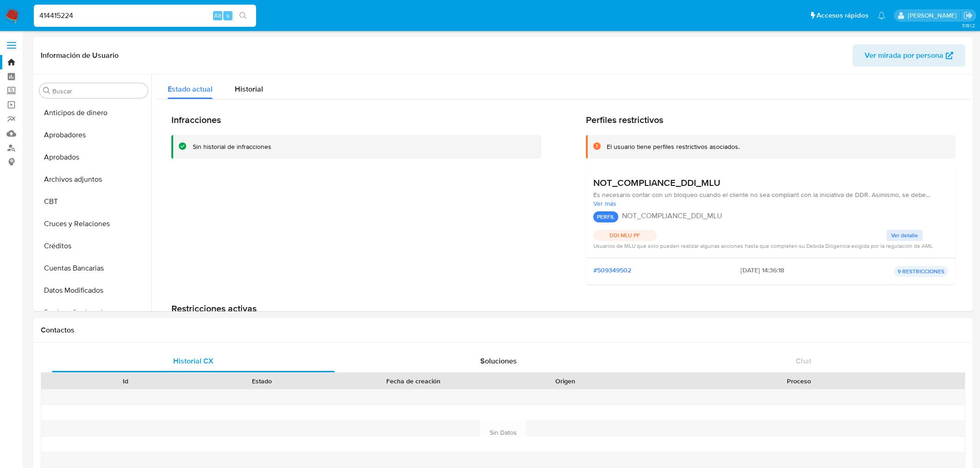 This screenshot has width=980, height=468. I want to click on button: Cuentas Bancarias, so click(93, 268).